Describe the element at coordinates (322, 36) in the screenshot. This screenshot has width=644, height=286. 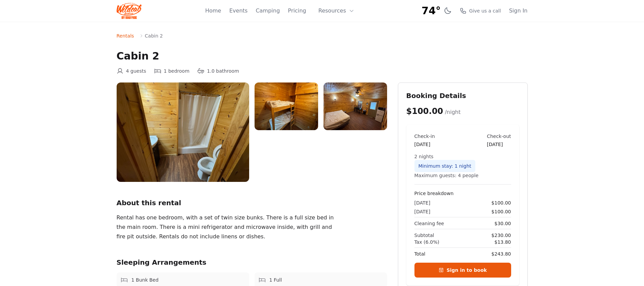
I see `nav: Breadcrumb` at that location.